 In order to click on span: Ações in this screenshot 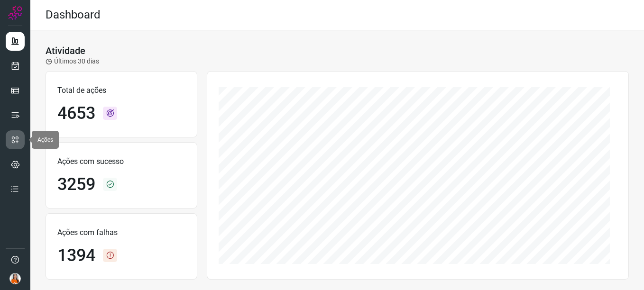, I will do `click(45, 140)`.